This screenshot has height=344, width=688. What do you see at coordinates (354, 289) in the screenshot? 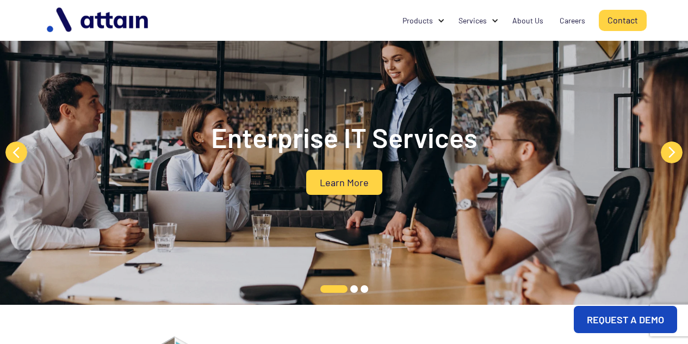
I see `button: 2 of 3` at bounding box center [354, 289].